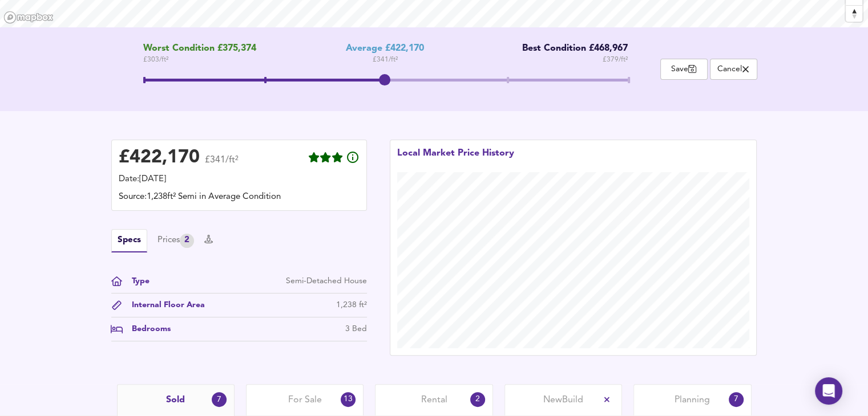 This screenshot has width=868, height=416. What do you see at coordinates (176, 240) in the screenshot?
I see `div: Prices` at bounding box center [176, 240].